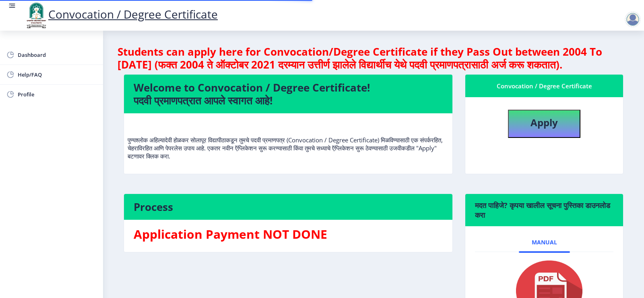 The height and width of the screenshot is (298, 644). I want to click on h3: Application Payment NOT DONE, so click(288, 234).